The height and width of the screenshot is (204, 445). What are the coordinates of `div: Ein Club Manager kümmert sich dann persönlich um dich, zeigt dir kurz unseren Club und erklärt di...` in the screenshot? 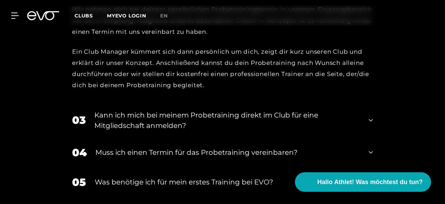 It's located at (222, 68).